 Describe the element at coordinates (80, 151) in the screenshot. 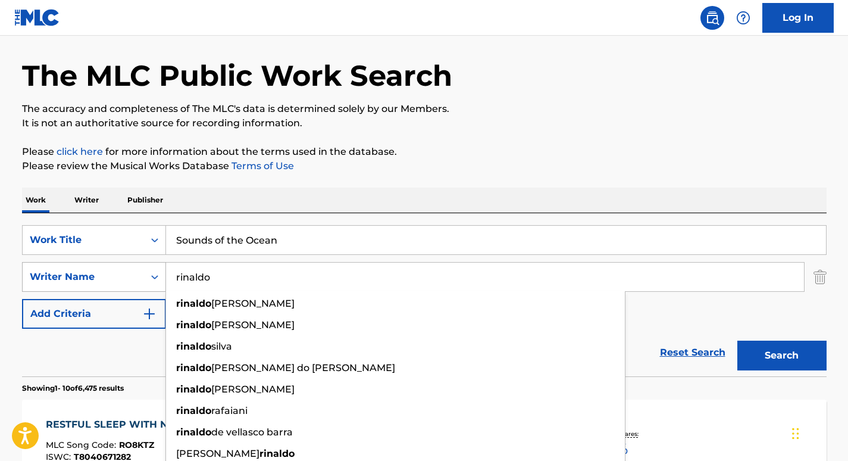

I see `a: click here` at that location.